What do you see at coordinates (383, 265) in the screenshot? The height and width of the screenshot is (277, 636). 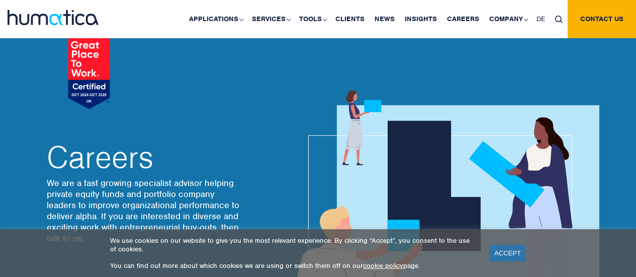 I see `a: cookie policy` at bounding box center [383, 265].